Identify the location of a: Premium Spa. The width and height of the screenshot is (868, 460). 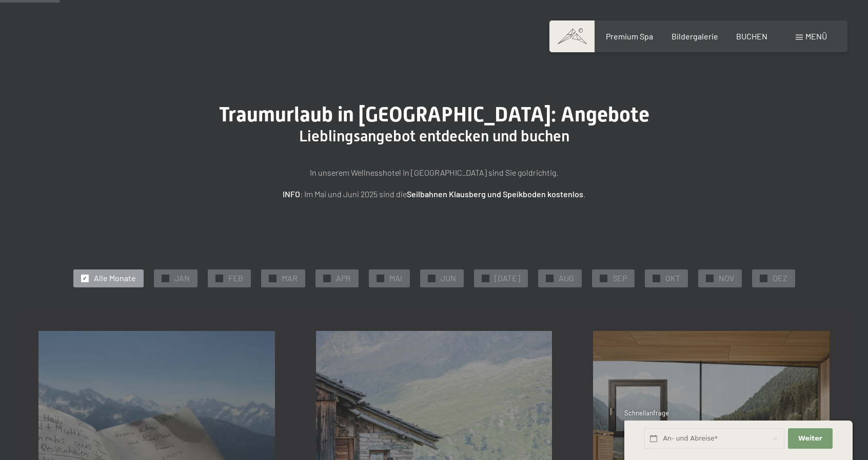
(630, 36).